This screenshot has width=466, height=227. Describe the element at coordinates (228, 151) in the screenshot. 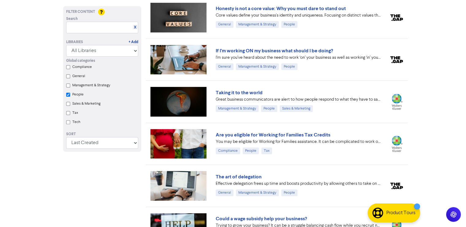

I see `div: Compliance` at that location.